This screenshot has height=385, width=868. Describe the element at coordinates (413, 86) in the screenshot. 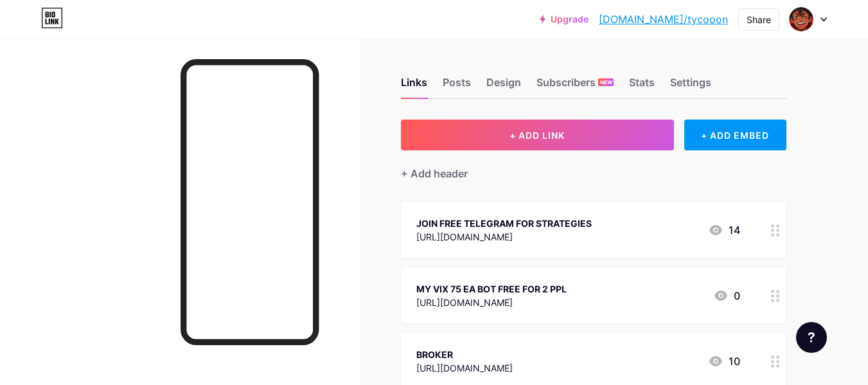

I see `div: Links` at that location.